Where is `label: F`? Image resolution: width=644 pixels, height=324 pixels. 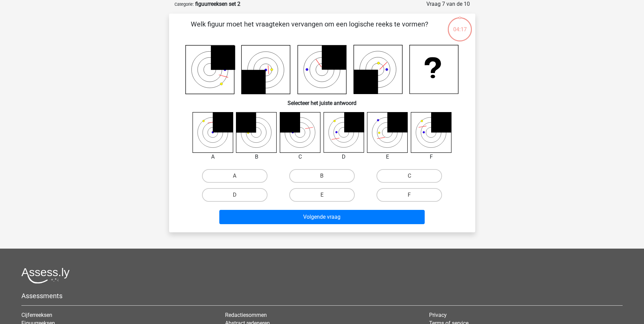
label: F is located at coordinates (409, 195).